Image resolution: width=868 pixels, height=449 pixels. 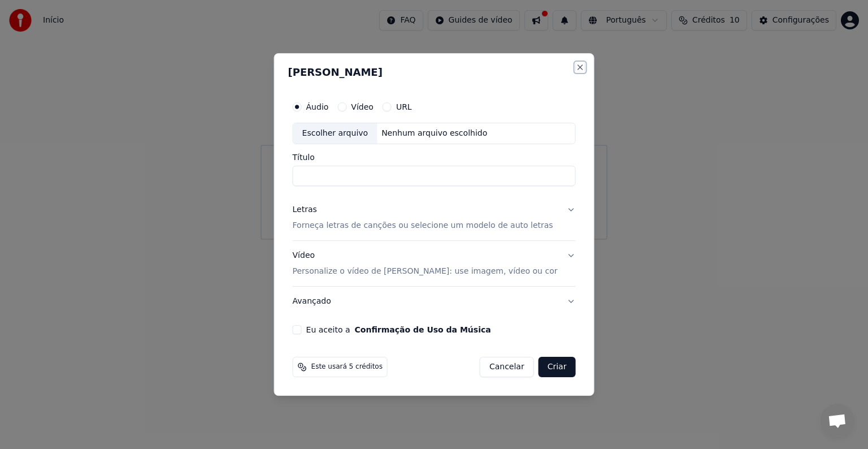 What do you see at coordinates (434, 302) in the screenshot?
I see `button: Avançado` at bounding box center [434, 302].